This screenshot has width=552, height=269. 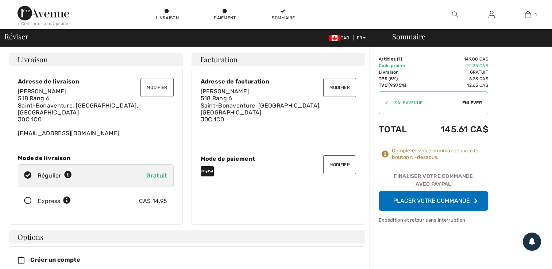 What do you see at coordinates (454, 59) in the screenshot?
I see `td: 149.00 CA$` at bounding box center [454, 59].